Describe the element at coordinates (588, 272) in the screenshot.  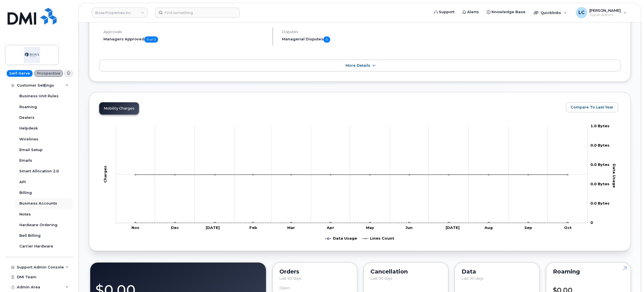
I see `div: Roaming` at that location.